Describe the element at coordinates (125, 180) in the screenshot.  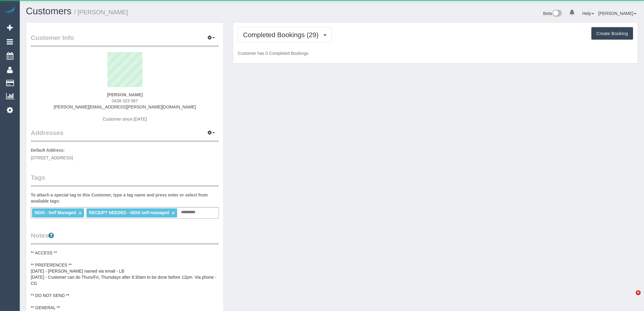
I see `legend: Tags` at that location.